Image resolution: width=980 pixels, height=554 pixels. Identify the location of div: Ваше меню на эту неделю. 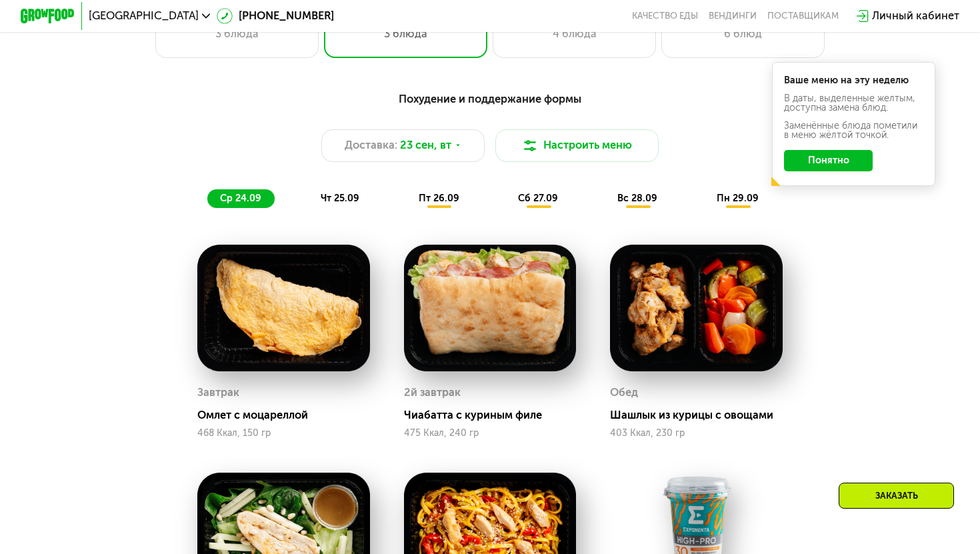
(854, 81).